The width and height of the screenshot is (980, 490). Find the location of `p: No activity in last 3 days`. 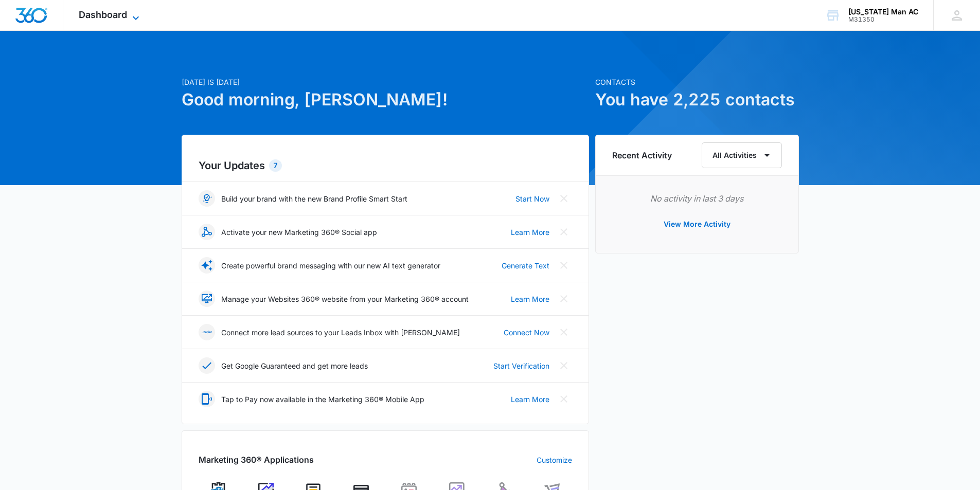

p: No activity in last 3 days is located at coordinates (697, 198).